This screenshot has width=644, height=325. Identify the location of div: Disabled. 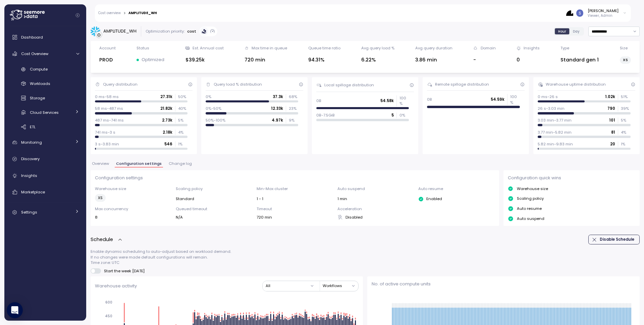
(376, 217).